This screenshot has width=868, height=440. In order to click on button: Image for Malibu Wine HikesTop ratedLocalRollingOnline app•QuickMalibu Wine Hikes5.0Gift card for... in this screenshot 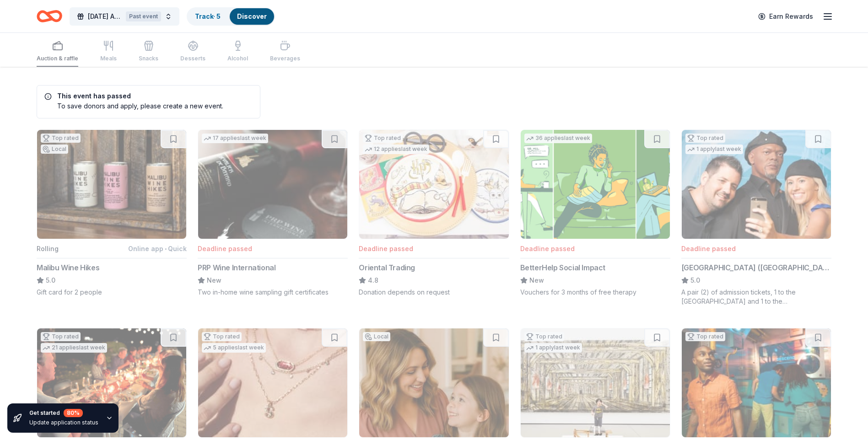, I will do `click(112, 213)`.